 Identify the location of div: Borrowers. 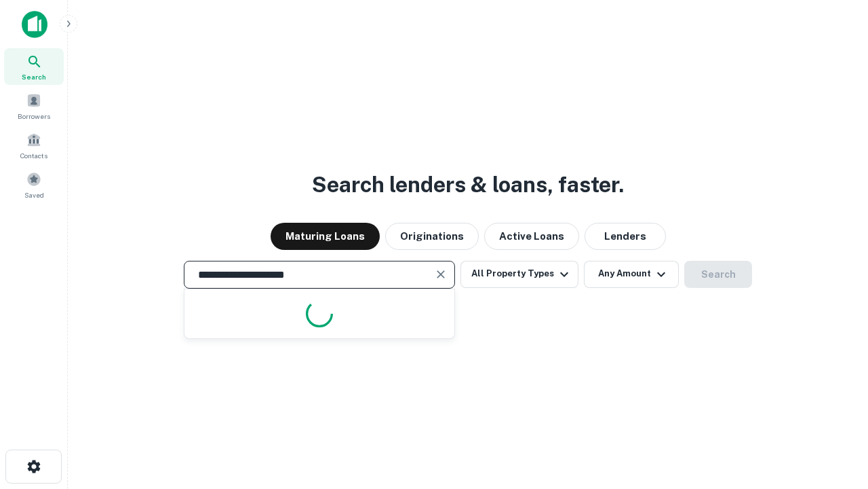
(34, 106).